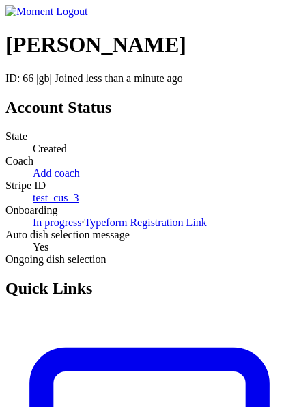 This screenshot has width=299, height=407. Describe the element at coordinates (56, 173) in the screenshot. I see `a: Add coach` at that location.